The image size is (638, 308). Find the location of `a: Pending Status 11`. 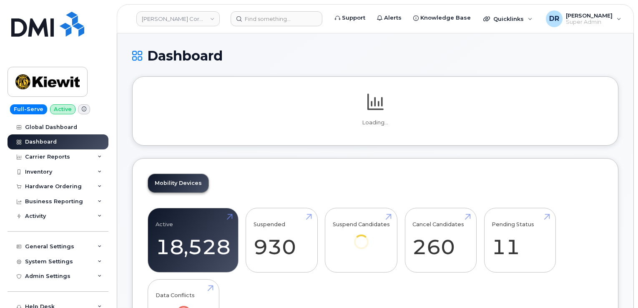

a: Pending Status 11 is located at coordinates (520, 240).